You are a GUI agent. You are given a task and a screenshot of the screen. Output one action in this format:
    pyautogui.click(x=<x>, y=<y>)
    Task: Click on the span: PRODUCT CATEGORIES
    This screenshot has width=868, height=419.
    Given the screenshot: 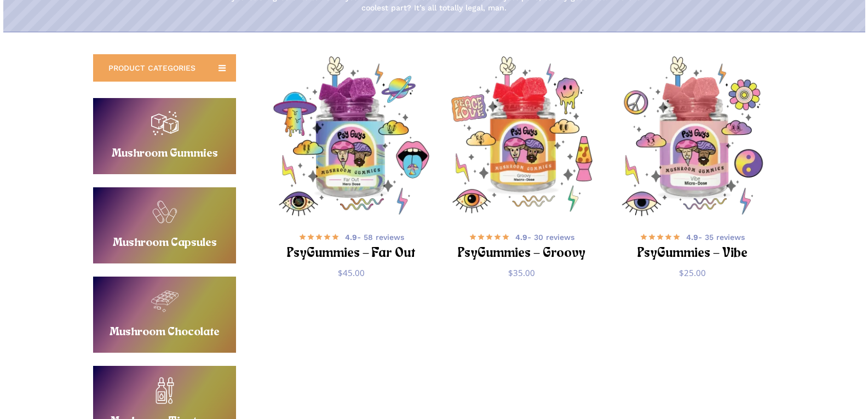 What is the action you would take?
    pyautogui.click(x=152, y=68)
    